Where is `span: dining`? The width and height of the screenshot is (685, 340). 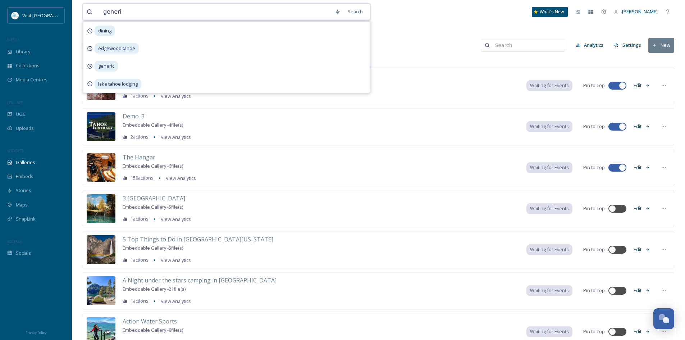 span: dining is located at coordinates (105, 31).